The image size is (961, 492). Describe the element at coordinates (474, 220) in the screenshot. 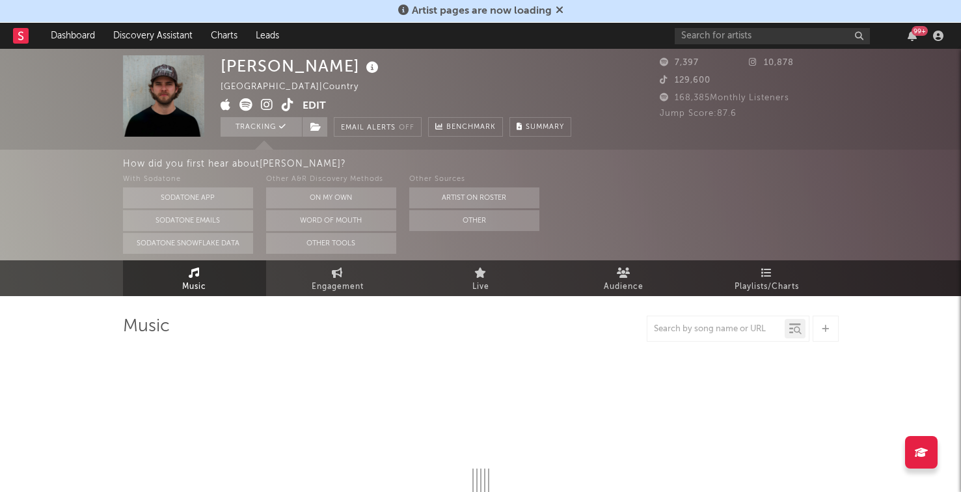

I see `button: Other` at that location.